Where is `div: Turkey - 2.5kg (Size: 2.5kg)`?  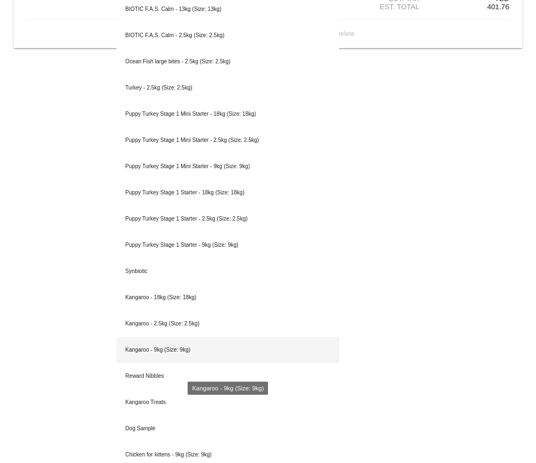 div: Turkey - 2.5kg (Size: 2.5kg) is located at coordinates (227, 88).